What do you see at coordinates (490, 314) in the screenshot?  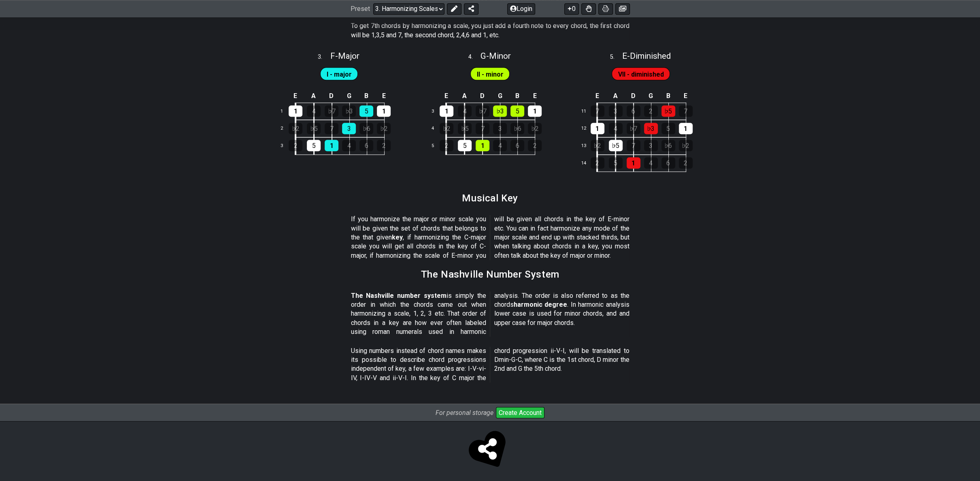 I see `p: is simply the order in which the chords came out when harmonizing a scale, 1, 2, 3 etc. That orde...` at bounding box center [490, 314].